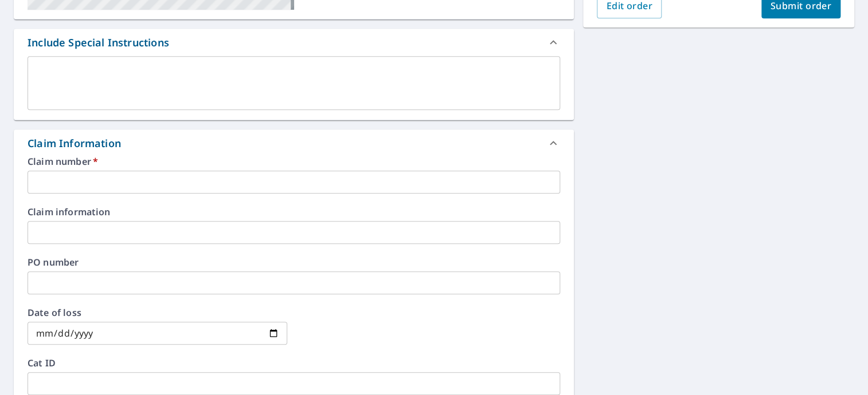  What do you see at coordinates (294, 162) in the screenshot?
I see `label: Claim number` at bounding box center [294, 162].